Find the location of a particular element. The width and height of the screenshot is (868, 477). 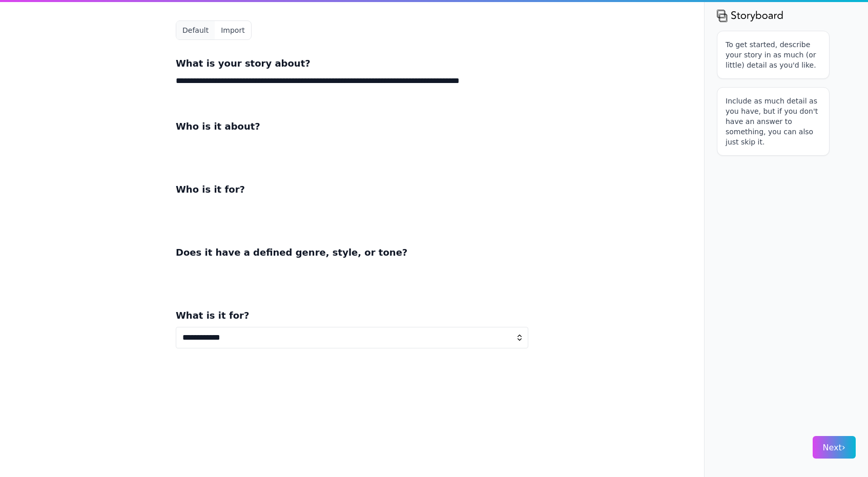

h3: What is it for? is located at coordinates (353, 315).